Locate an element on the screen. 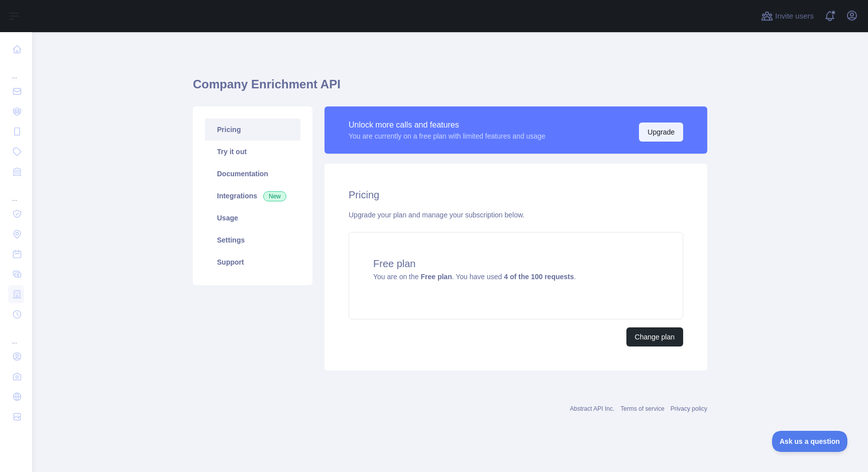  span: New is located at coordinates (275, 196).